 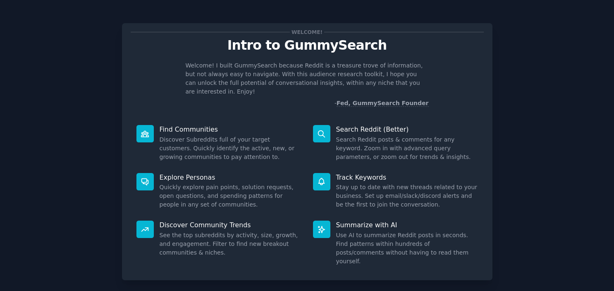 I want to click on p: Search Reddit (Better), so click(x=407, y=129).